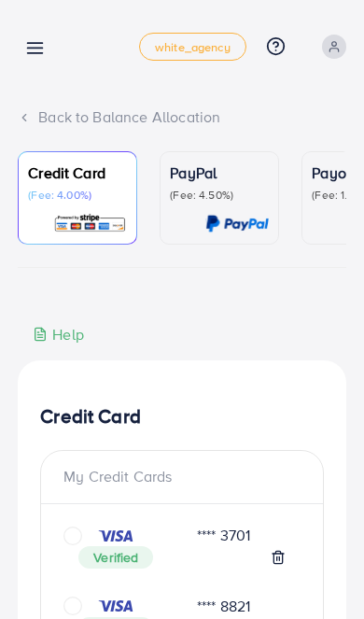  What do you see at coordinates (116, 557) in the screenshot?
I see `span: Verified` at bounding box center [116, 557].